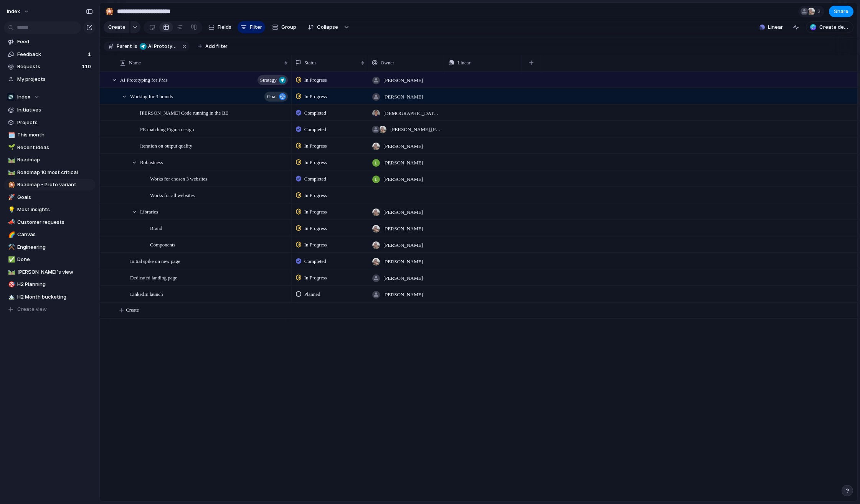 This screenshot has height=504, width=860. I want to click on a: Projects, so click(50, 122).